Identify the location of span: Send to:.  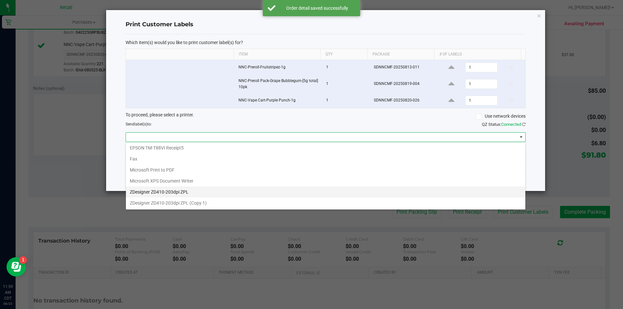
(139, 124).